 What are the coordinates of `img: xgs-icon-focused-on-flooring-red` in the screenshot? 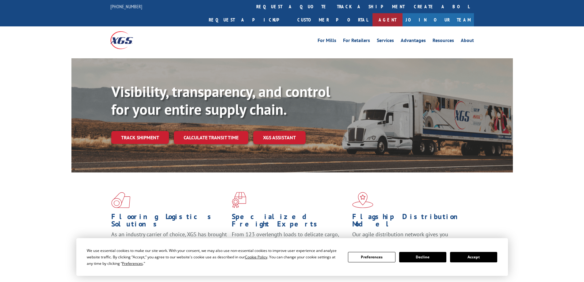 It's located at (239, 200).